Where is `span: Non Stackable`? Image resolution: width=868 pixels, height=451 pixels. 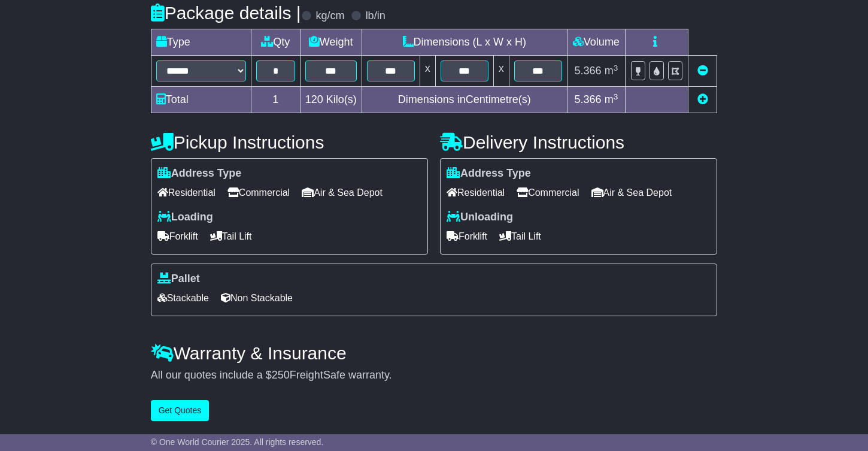
span: Non Stackable is located at coordinates (257, 298).